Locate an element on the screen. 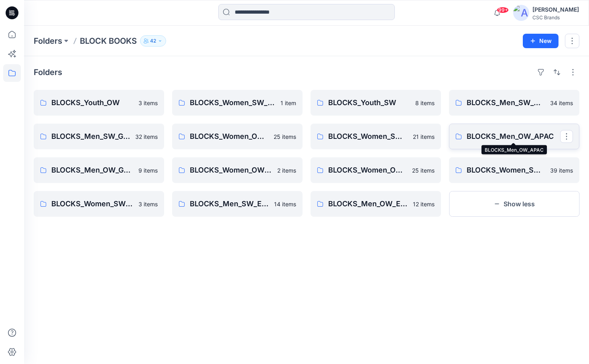 Image resolution: width=589 pixels, height=364 pixels. button: New is located at coordinates (541, 41).